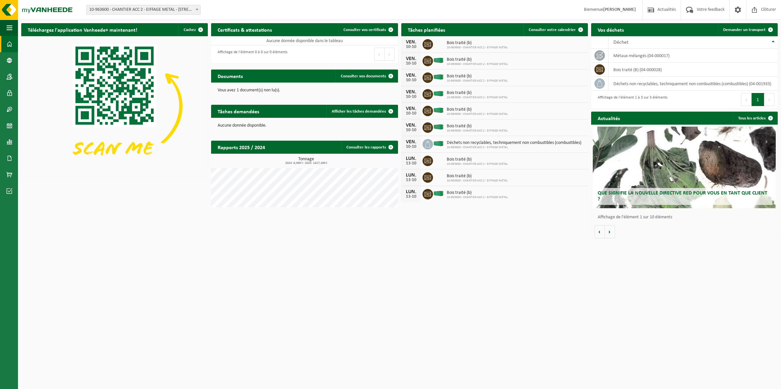  Describe the element at coordinates (609, 118) in the screenshot. I see `h2: Actualités` at that location.